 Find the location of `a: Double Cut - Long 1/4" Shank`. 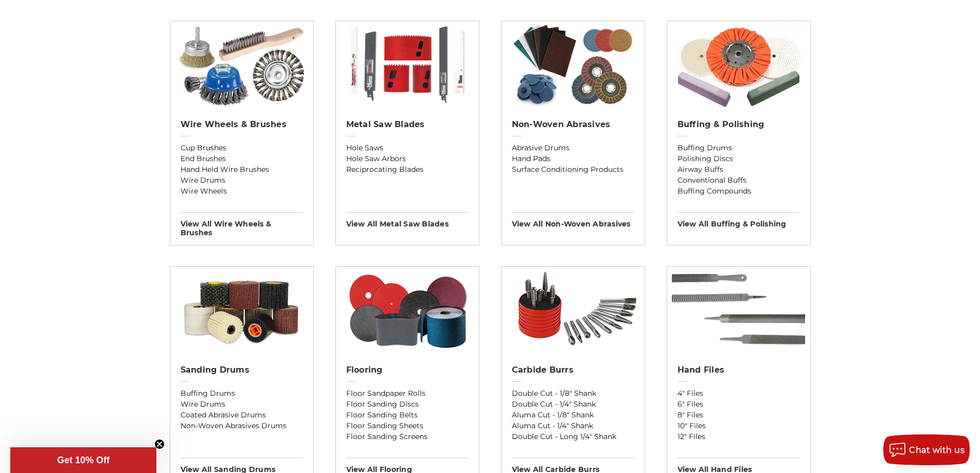

a: Double Cut - Long 1/4" Shank is located at coordinates (573, 436).